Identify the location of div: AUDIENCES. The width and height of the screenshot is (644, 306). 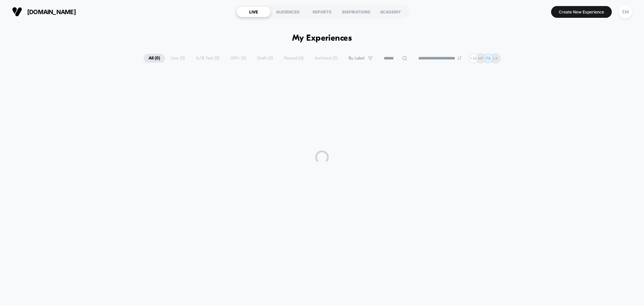
(288, 12).